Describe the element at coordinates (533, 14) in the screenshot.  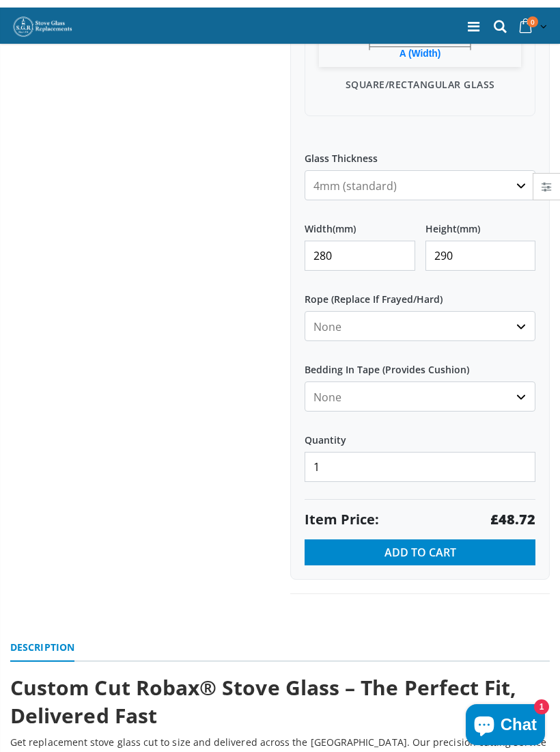
I see `span: 0` at that location.